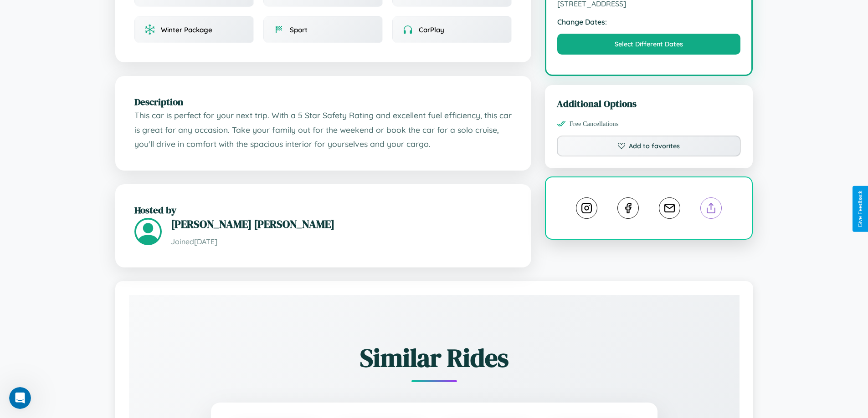 This screenshot has width=868, height=418. What do you see at coordinates (323, 130) in the screenshot?
I see `p: This car is perfect for your next trip. With a 5 Star Safety Rating and excellent fuel efficiency...` at bounding box center [323, 130].